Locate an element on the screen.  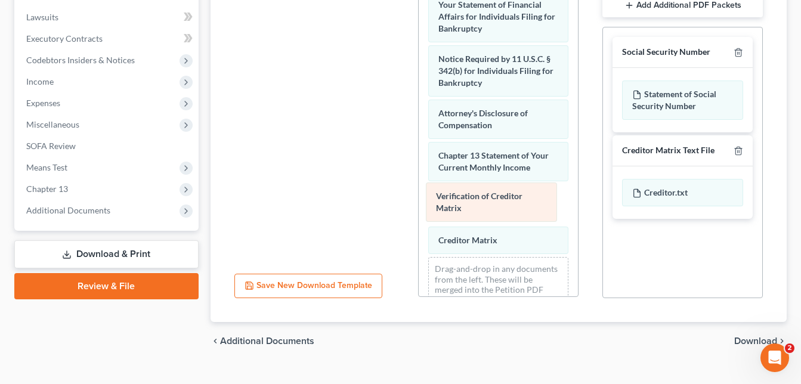
a: chevron_left Additional Documents is located at coordinates (262, 341).